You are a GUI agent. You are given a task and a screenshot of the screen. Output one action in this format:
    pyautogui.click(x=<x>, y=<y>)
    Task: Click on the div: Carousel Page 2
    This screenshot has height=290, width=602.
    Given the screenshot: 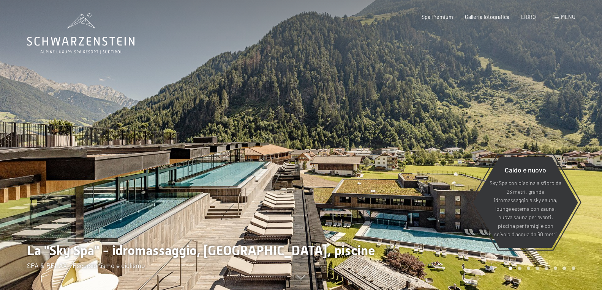 What is the action you would take?
    pyautogui.click(x=519, y=269)
    